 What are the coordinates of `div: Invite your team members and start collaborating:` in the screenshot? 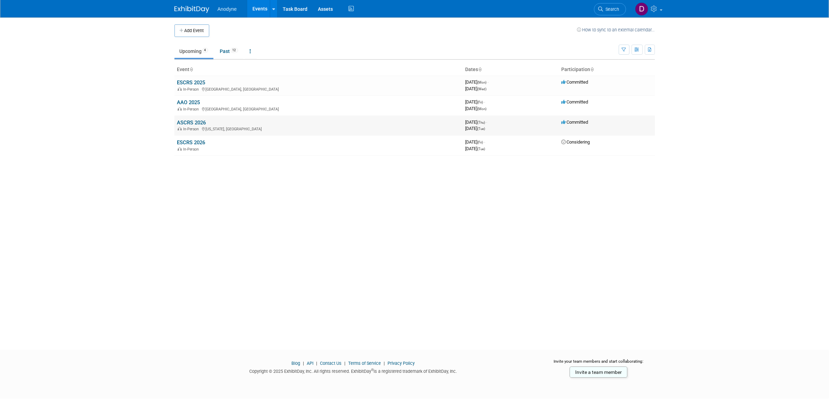 It's located at (599, 363).